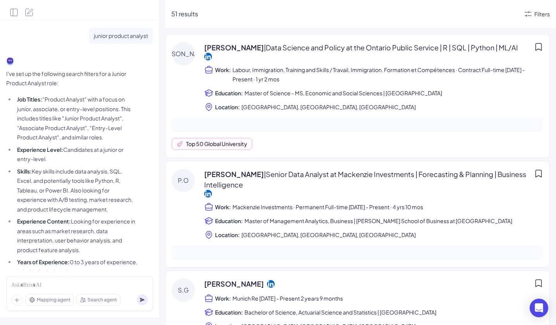 The width and height of the screenshot is (556, 325). Describe the element at coordinates (43, 262) in the screenshot. I see `strong: Years of Experience:` at that location.